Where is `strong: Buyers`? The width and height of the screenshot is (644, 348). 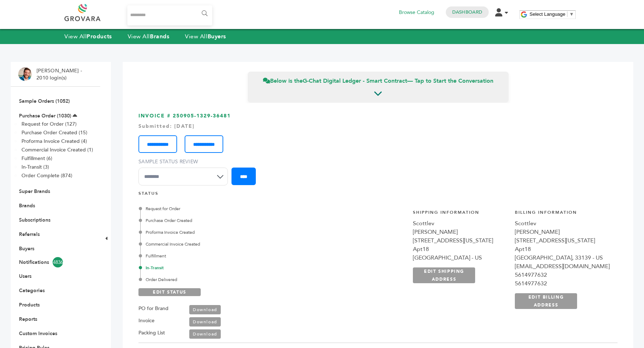
strong: Buyers is located at coordinates (217, 36).